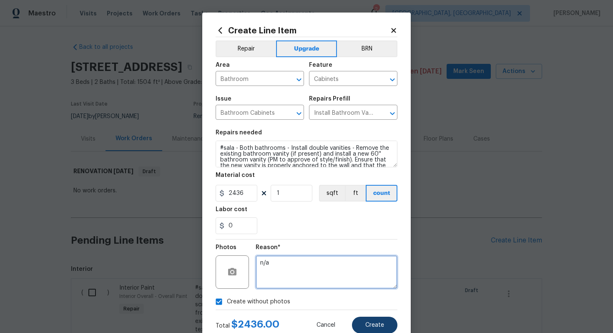 This screenshot has width=613, height=333. I want to click on button: sqft, so click(332, 193).